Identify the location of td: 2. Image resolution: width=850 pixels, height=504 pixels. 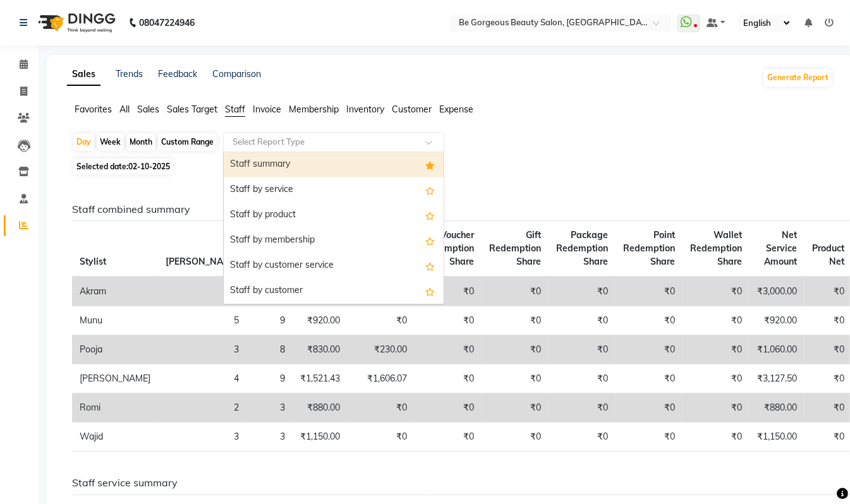
(202, 408).